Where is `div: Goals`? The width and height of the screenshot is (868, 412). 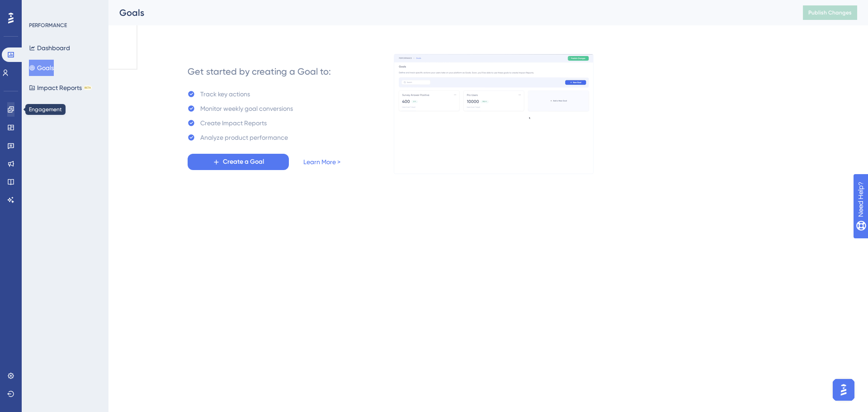 div: Goals is located at coordinates (450, 12).